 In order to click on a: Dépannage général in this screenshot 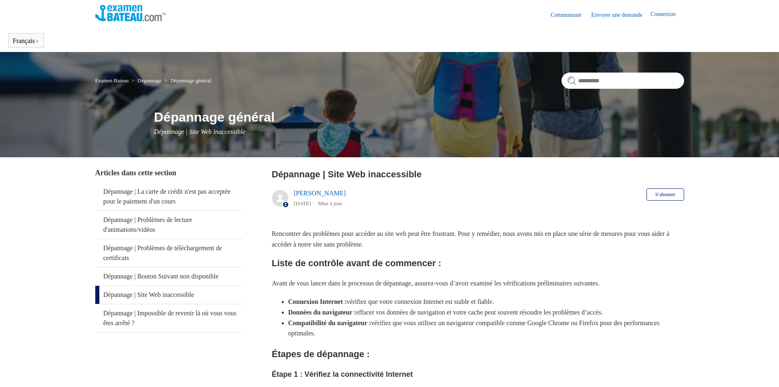, I will do `click(191, 80)`.